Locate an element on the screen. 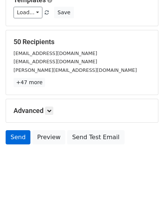 The height and width of the screenshot is (208, 164). a: Load... is located at coordinates (28, 12).